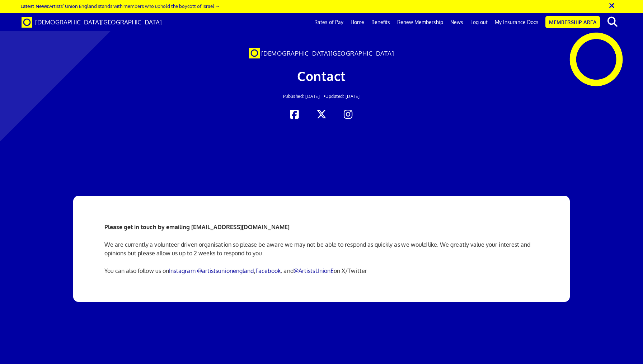  What do you see at coordinates (321, 75) in the screenshot?
I see `span: Contact` at bounding box center [321, 75].